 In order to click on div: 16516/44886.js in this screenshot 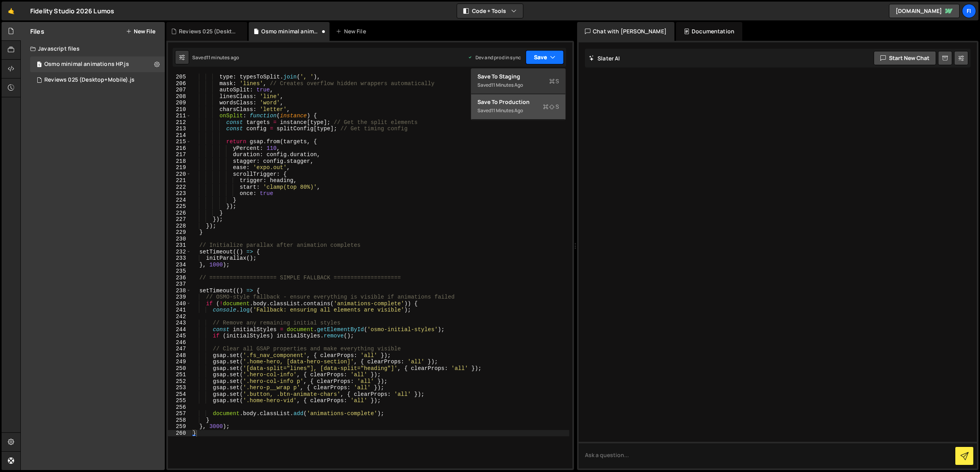, I will do `click(97, 64)`.